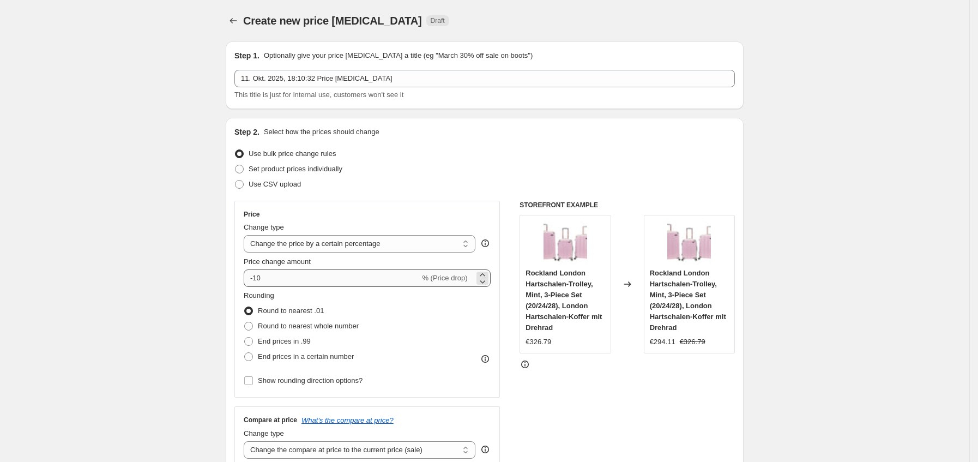 Image resolution: width=978 pixels, height=462 pixels. I want to click on span: Show rounding direction options?, so click(310, 380).